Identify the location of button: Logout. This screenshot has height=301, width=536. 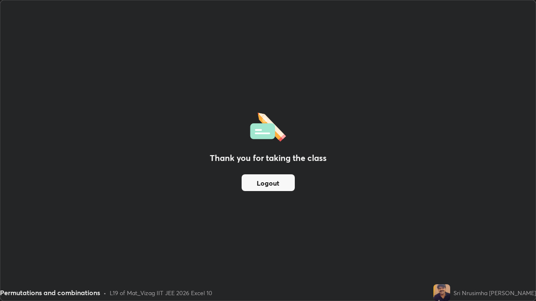
(268, 183).